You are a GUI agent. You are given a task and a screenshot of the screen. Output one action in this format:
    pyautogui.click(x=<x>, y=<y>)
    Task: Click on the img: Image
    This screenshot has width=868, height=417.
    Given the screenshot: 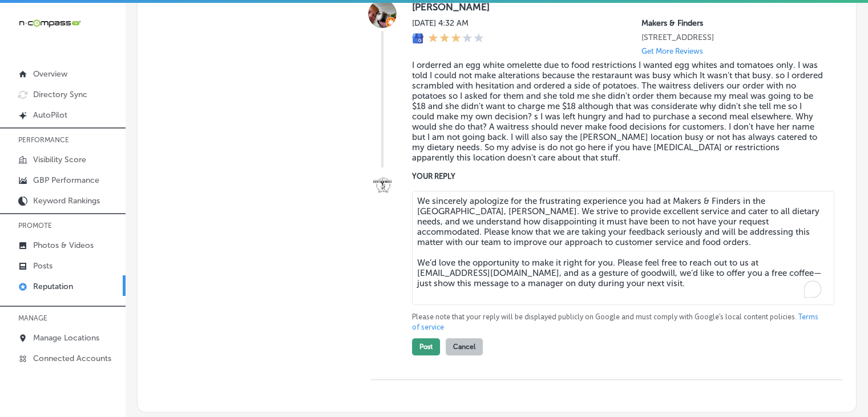 What is the action you would take?
    pyautogui.click(x=382, y=184)
    